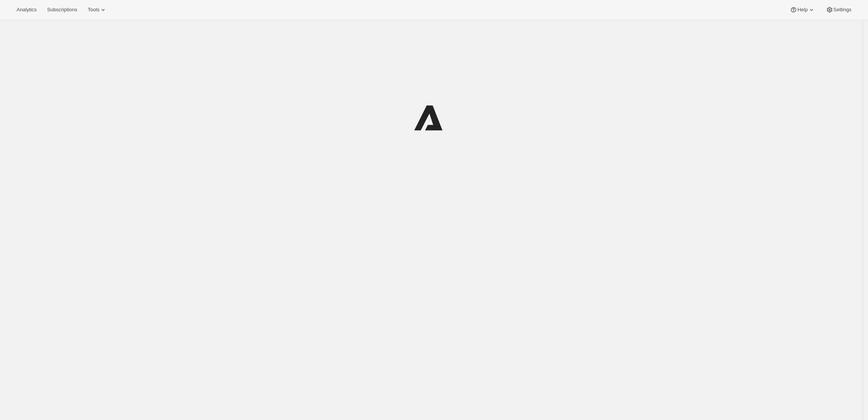 This screenshot has height=420, width=868. What do you see at coordinates (27, 10) in the screenshot?
I see `span: Analytics` at bounding box center [27, 10].